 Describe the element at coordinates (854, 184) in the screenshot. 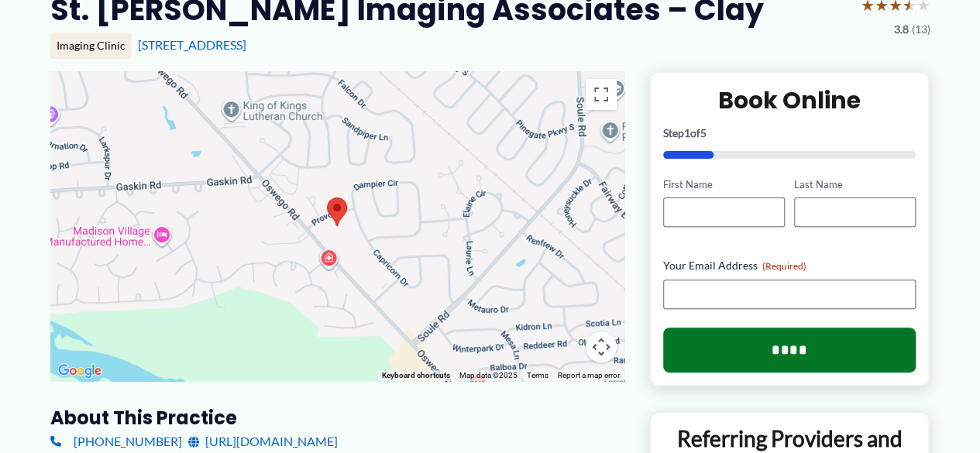

I see `label: Last Name` at that location.